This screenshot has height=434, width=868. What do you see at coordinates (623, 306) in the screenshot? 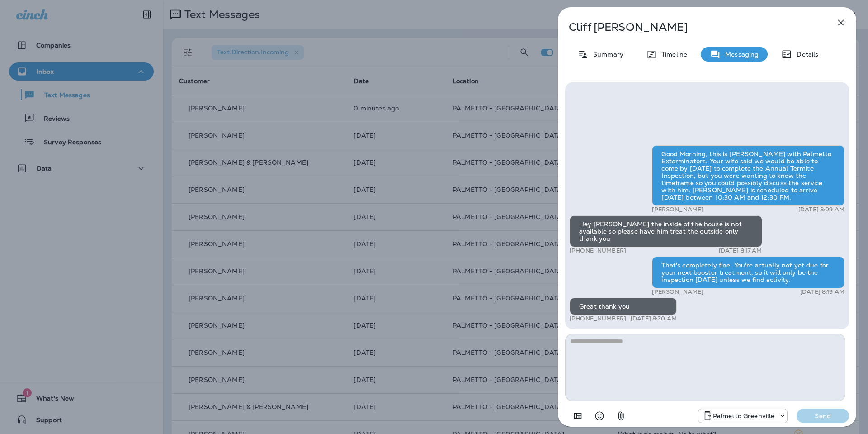
I see `div: Great thank you` at bounding box center [623, 306].